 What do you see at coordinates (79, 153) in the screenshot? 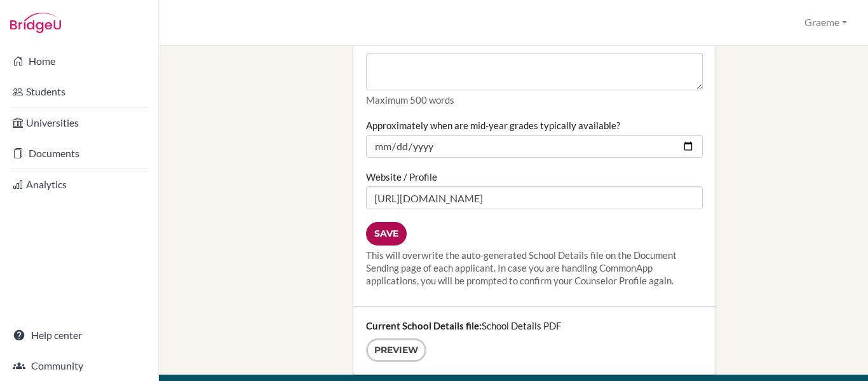
I see `a: Documents` at bounding box center [79, 153].